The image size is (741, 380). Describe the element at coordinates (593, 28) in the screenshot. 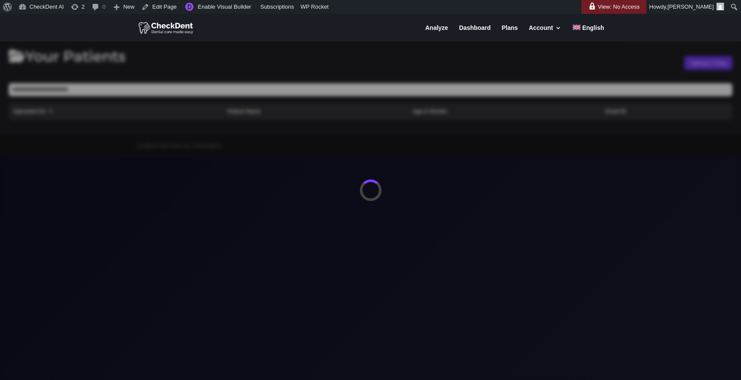

I see `span: English` at that location.